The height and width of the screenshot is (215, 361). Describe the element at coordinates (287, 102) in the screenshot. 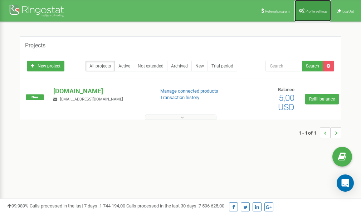

I see `span: 5,00 USD` at that location.